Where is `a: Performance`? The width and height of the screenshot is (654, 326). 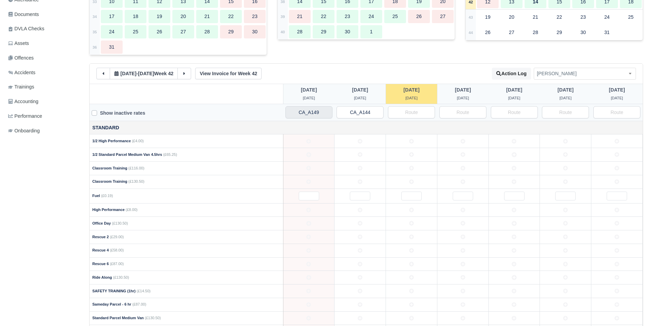
a: Performance is located at coordinates (43, 116).